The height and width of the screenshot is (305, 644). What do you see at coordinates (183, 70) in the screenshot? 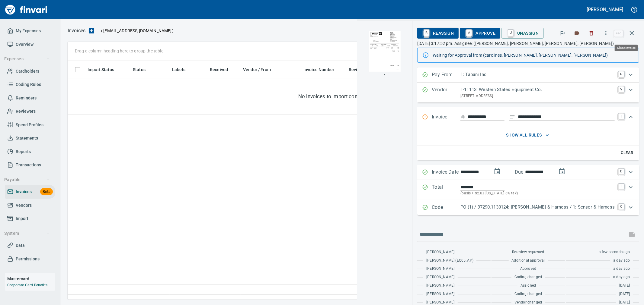
I see `span: Labels` at bounding box center [183, 70].